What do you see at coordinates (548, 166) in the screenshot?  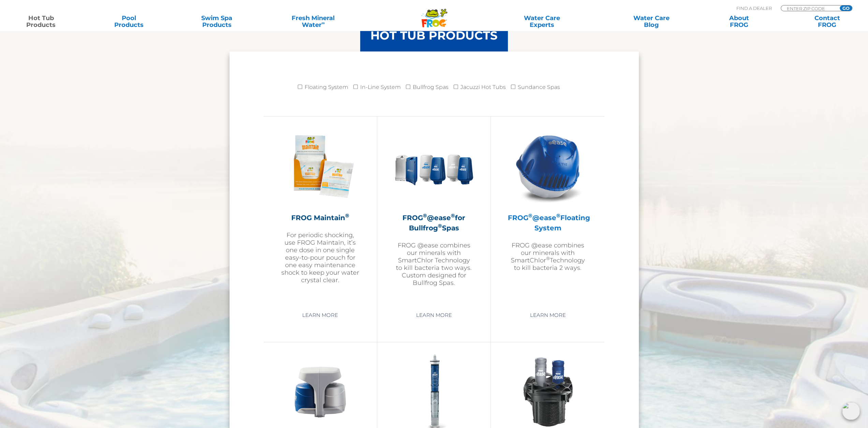 I see `img: hot-tub-product-atease-system-300x300.png` at bounding box center [548, 166].